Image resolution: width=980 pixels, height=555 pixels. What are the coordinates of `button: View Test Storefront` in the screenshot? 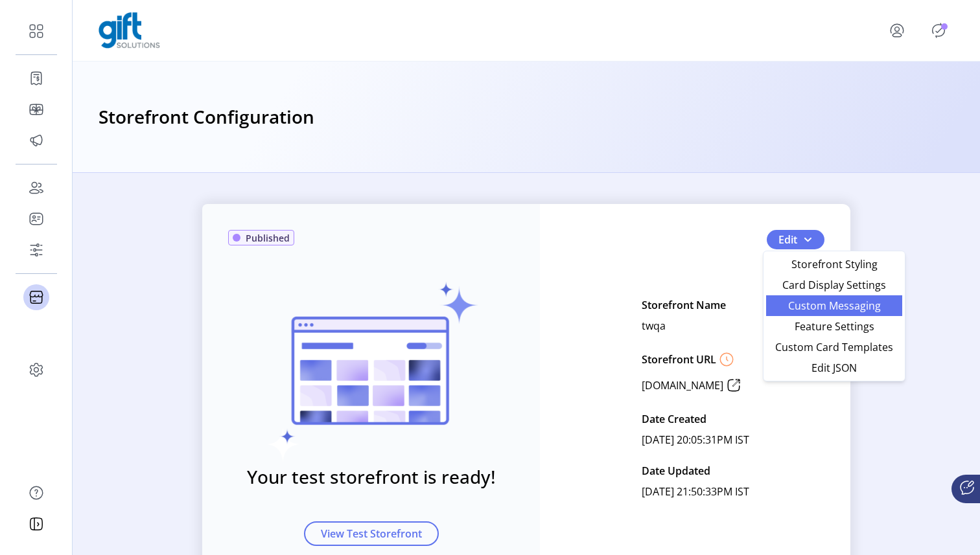 It's located at (372, 534).